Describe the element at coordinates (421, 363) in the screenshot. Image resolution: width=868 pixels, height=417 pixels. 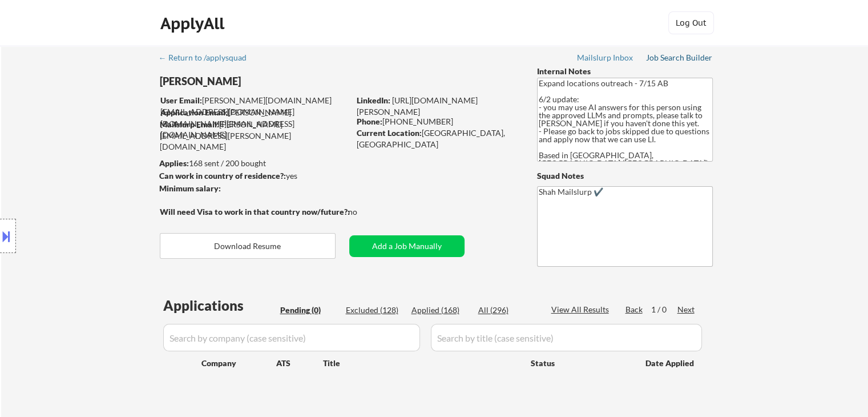
I see `div: Title` at that location.